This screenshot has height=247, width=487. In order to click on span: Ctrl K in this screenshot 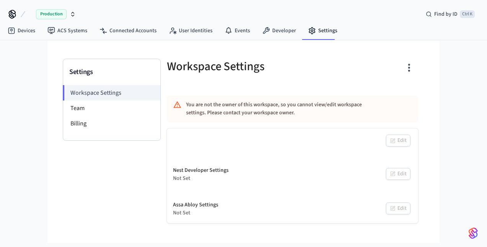, I will do `click(467, 14)`.